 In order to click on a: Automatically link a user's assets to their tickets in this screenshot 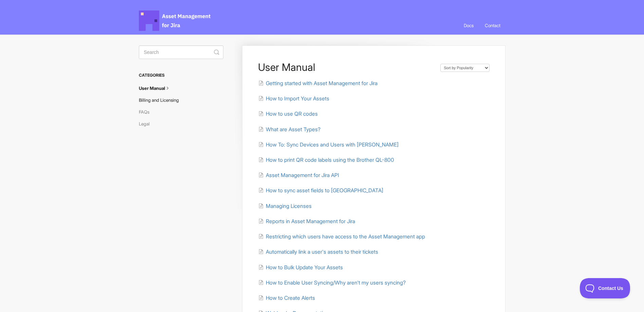, I will do `click(318, 252)`.